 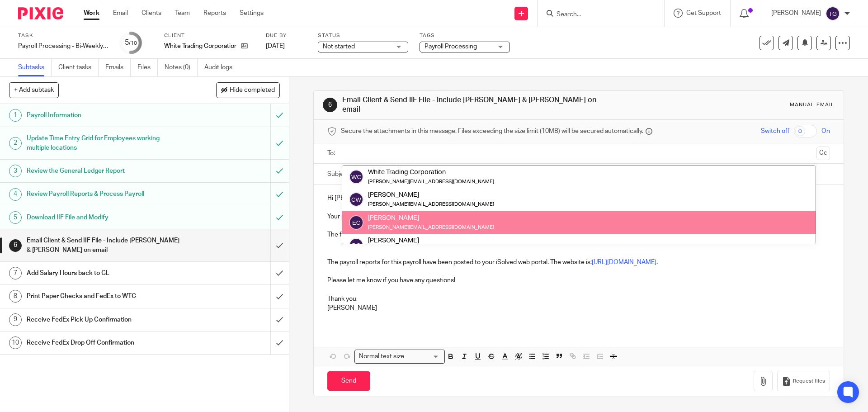 What do you see at coordinates (182, 13) in the screenshot?
I see `a: Team` at bounding box center [182, 13].